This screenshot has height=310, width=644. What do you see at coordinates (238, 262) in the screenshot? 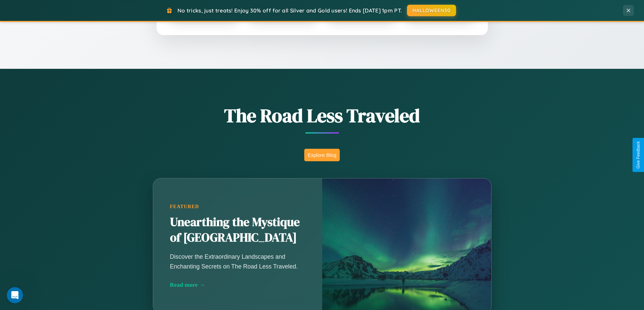
I see `p: Discover the Extraordinary Landscapes and Enchanting Secrets on The Road Less Traveled.` at bounding box center [238, 262].